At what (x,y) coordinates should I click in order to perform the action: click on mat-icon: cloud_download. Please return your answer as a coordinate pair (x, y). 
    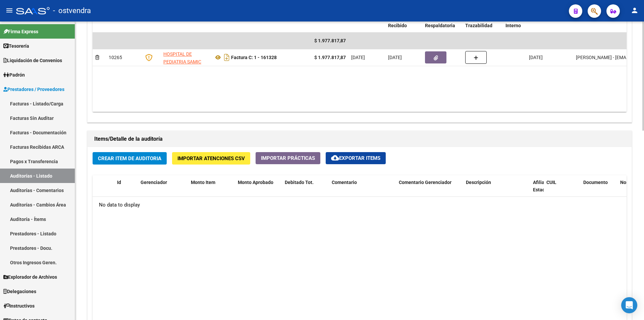
    Looking at the image, I should click on (335, 158).